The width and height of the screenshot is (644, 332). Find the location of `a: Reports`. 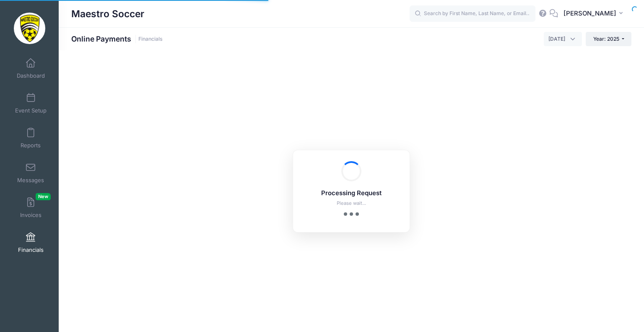

a: Reports is located at coordinates (31, 138).